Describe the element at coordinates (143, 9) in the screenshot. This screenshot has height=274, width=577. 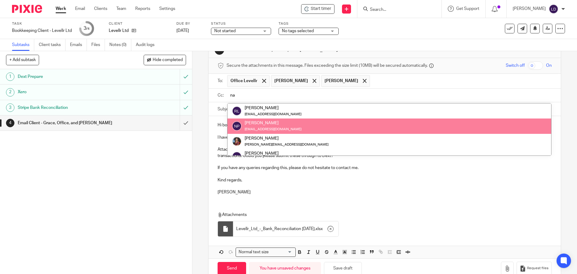
I see `a: Reports` at that location.